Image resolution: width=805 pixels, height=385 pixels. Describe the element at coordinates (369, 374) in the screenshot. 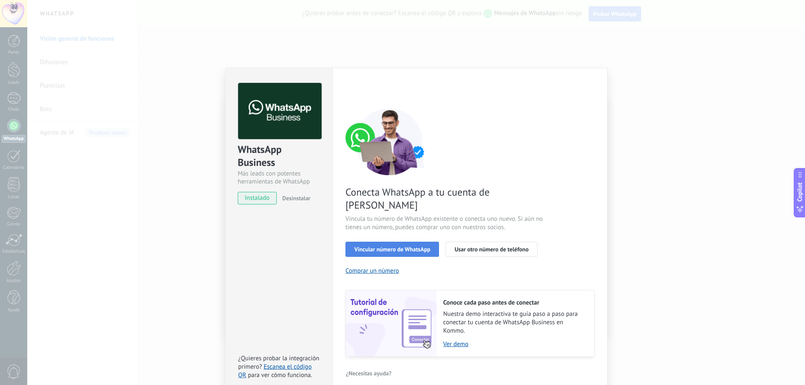

I see `button: ¿Necesitas ayuda?` at that location.